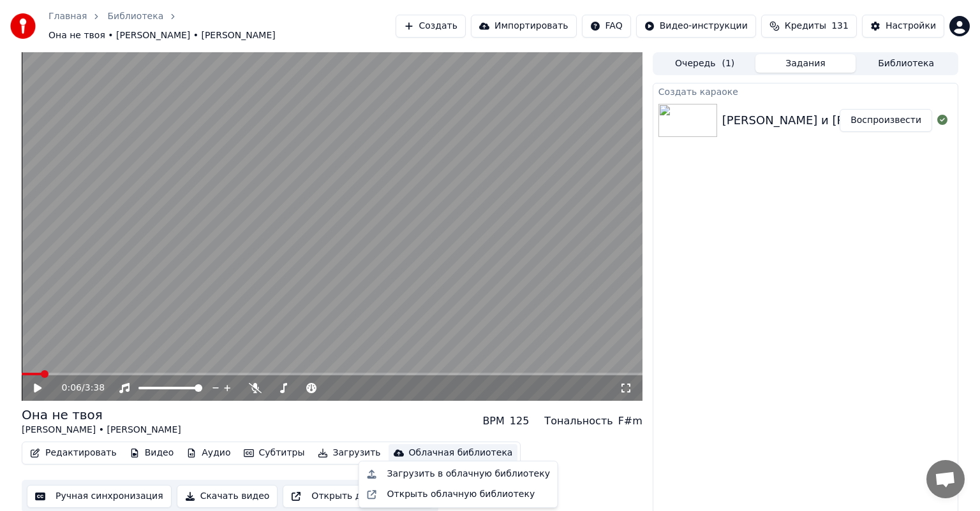 The image size is (980, 511). I want to click on div: Открытый чат, so click(946, 479).